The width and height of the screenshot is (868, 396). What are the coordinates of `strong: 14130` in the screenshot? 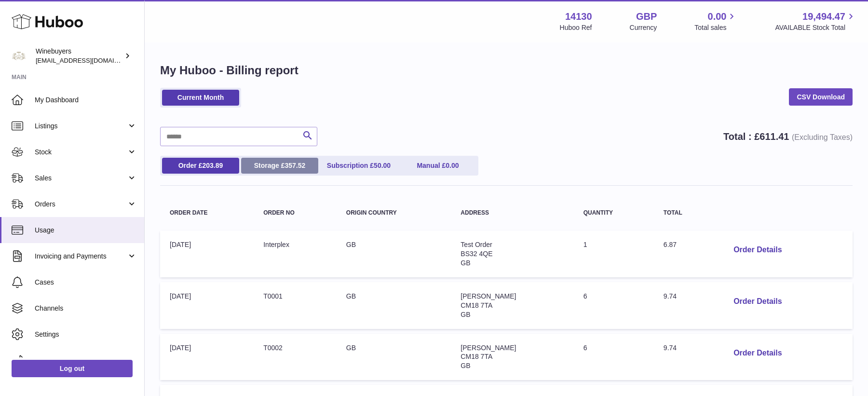 It's located at (578, 16).